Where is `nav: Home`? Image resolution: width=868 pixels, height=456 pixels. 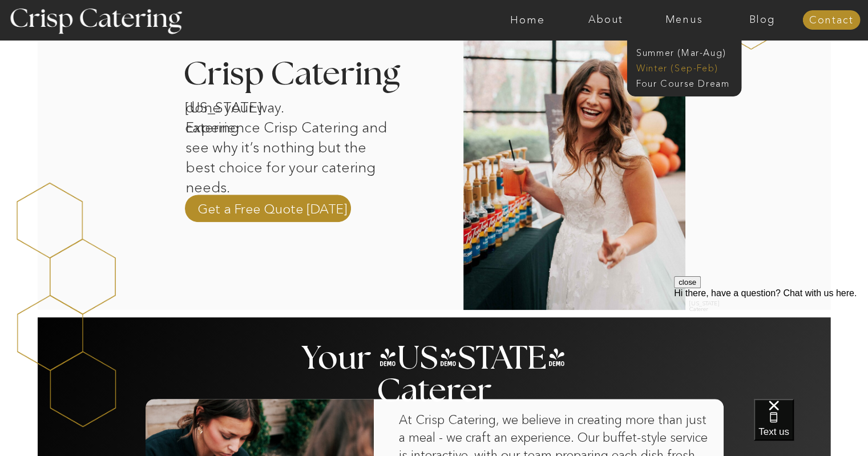 nav: Home is located at coordinates (527, 20).